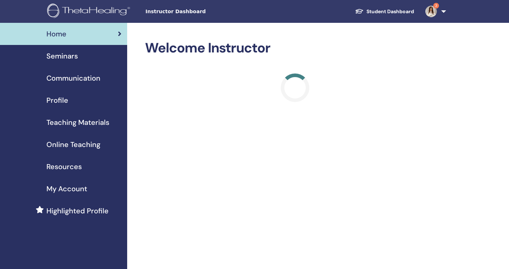 The image size is (509, 269). What do you see at coordinates (57, 100) in the screenshot?
I see `span: Profile` at bounding box center [57, 100].